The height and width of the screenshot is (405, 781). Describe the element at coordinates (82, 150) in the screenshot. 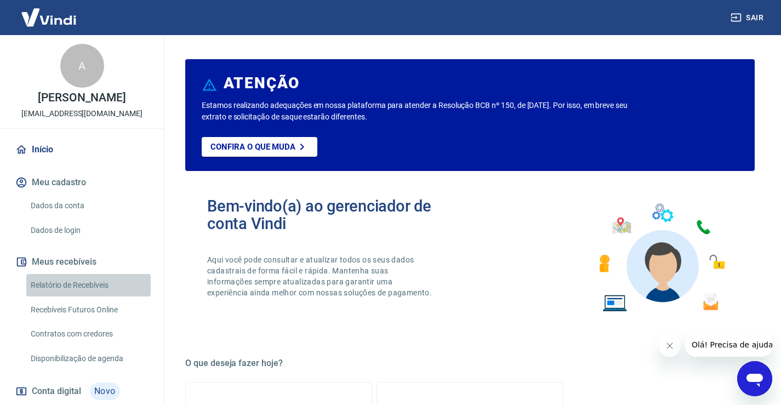

I see `a: Início` at that location.